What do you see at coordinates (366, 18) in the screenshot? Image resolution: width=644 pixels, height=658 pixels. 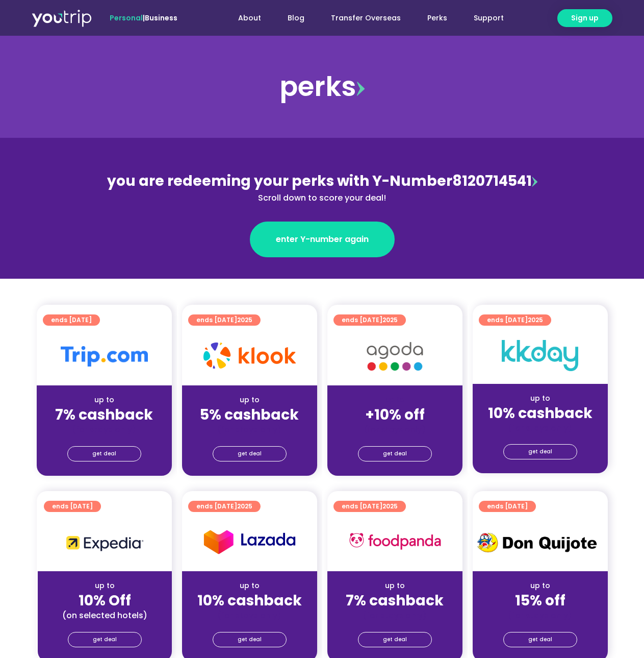 I see `a: Transfer Overseas` at bounding box center [366, 18].